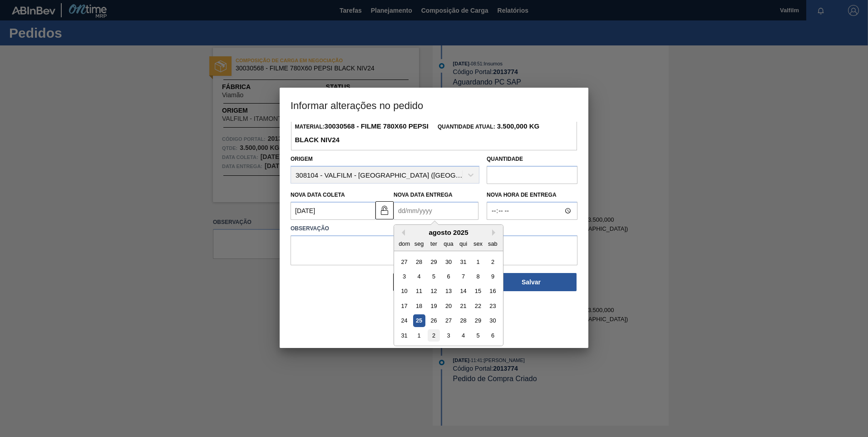 Image resolution: width=868 pixels, height=437 pixels. What do you see at coordinates (448, 306) in the screenshot?
I see `div: Choose quarta-feira, 20 de agosto de 2025` at bounding box center [448, 306].